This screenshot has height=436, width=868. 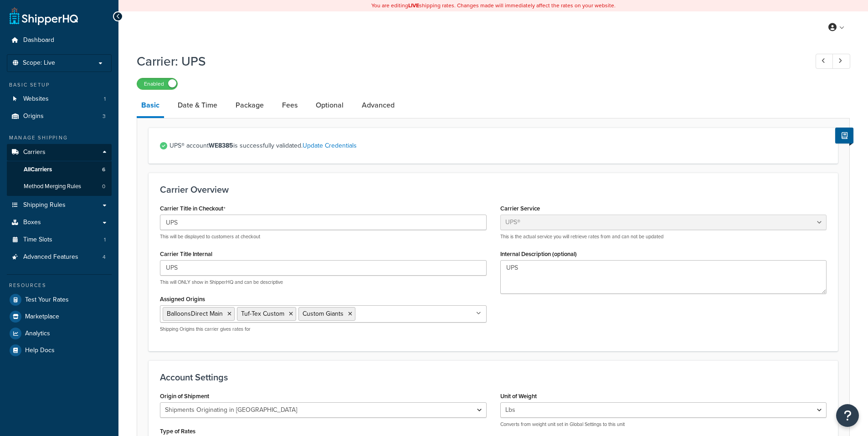 What do you see at coordinates (177, 431) in the screenshot?
I see `label: Type of Rates` at bounding box center [177, 431].